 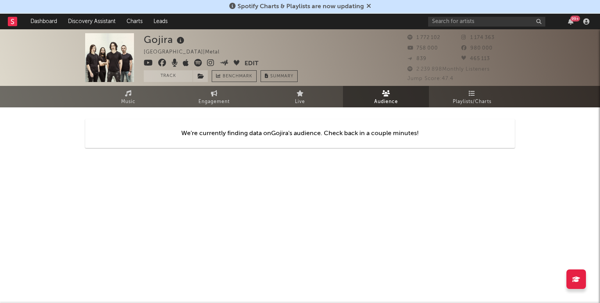 I want to click on div: We're currently finding data on Gojira 's audience. Check back in a couple minutes!, so click(x=300, y=134).